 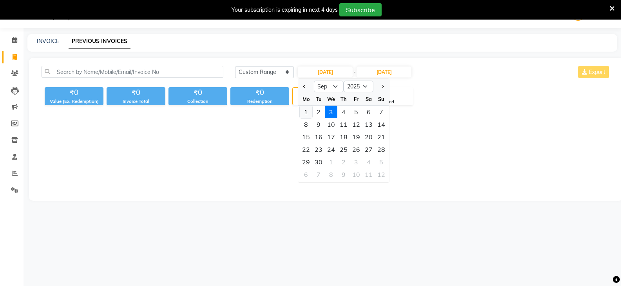 What do you see at coordinates (306, 99) in the screenshot?
I see `div: Mo` at bounding box center [306, 99].